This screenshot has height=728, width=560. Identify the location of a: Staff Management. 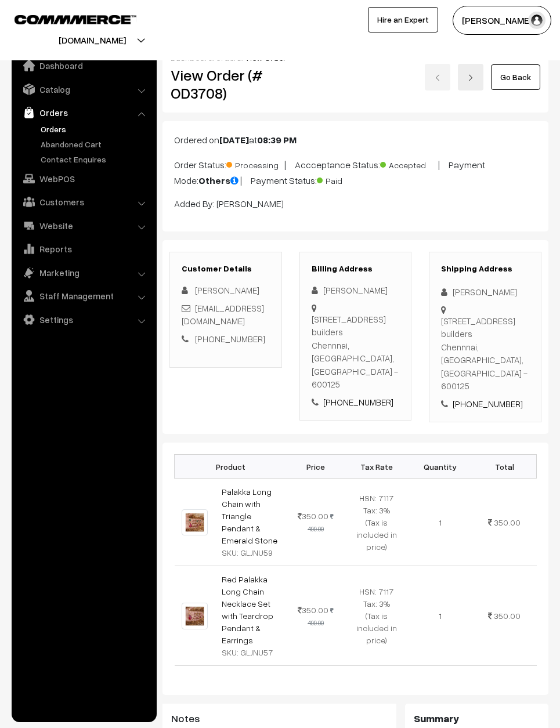
(84, 296).